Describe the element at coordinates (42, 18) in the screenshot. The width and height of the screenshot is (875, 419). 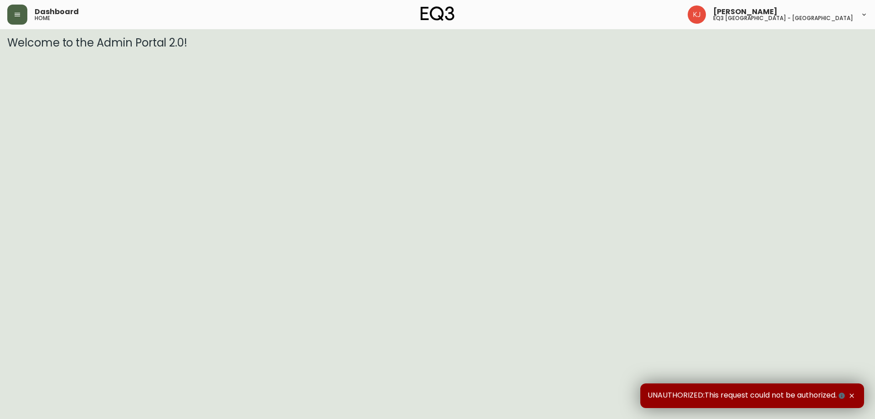
I see `h5: home` at that location.